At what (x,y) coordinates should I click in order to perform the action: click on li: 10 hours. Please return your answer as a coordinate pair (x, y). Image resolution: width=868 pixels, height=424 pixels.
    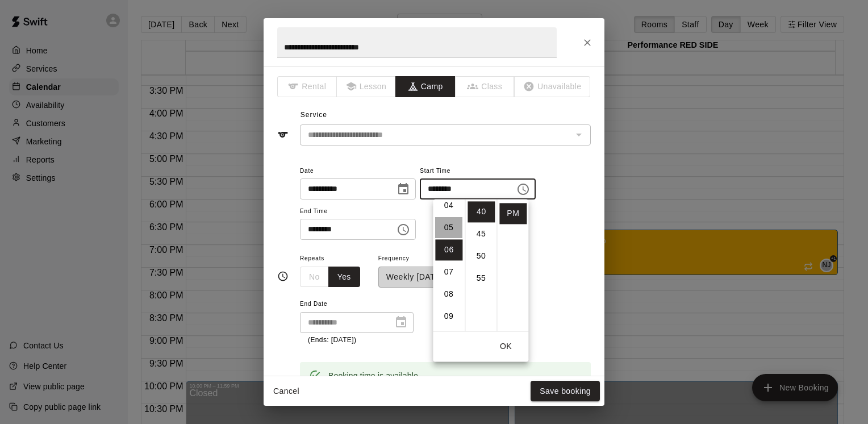
    Looking at the image, I should click on (449, 338).